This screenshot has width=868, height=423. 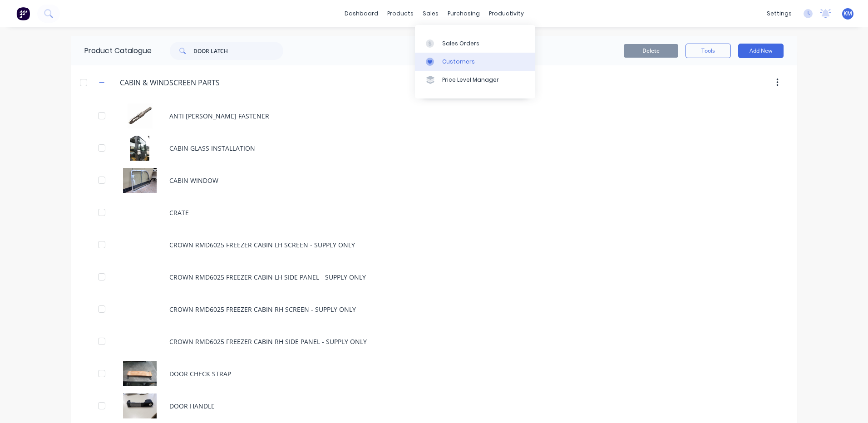 What do you see at coordinates (434, 180) in the screenshot?
I see `div: CABIN WINDOWCABIN WINDOW` at bounding box center [434, 180].